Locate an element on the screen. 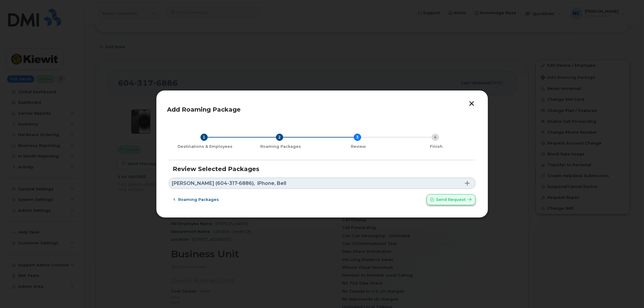  button: Roaming packages is located at coordinates (196, 199).